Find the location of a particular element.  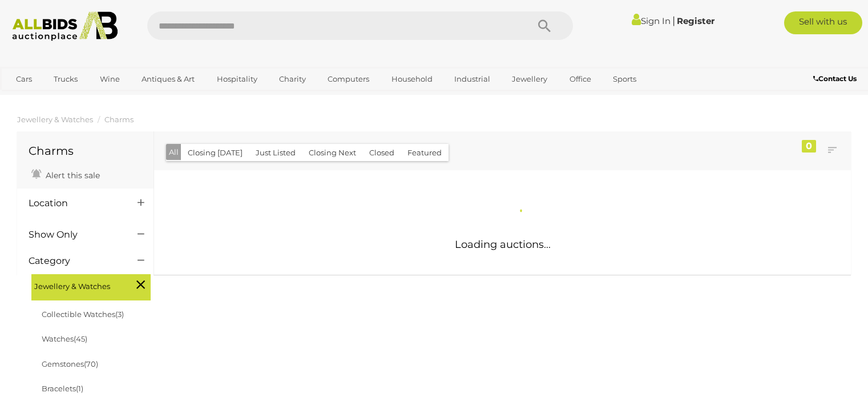

a: Gemstones(70) is located at coordinates (69, 364).